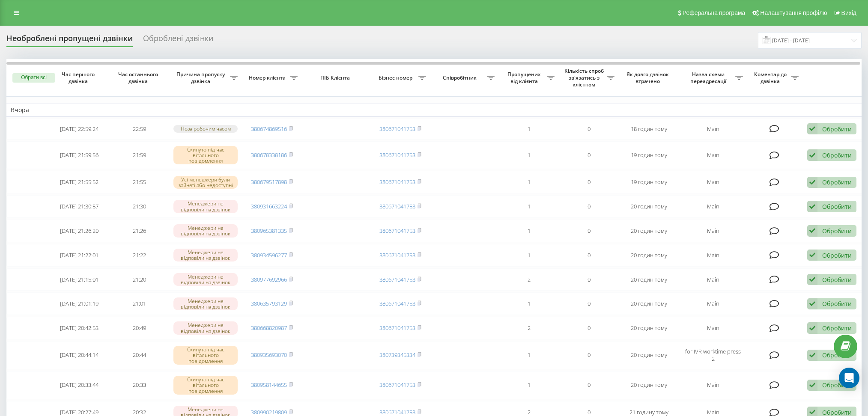 The width and height of the screenshot is (868, 416). Describe the element at coordinates (178, 40) in the screenshot. I see `div: Оброблені дзвінки` at that location.